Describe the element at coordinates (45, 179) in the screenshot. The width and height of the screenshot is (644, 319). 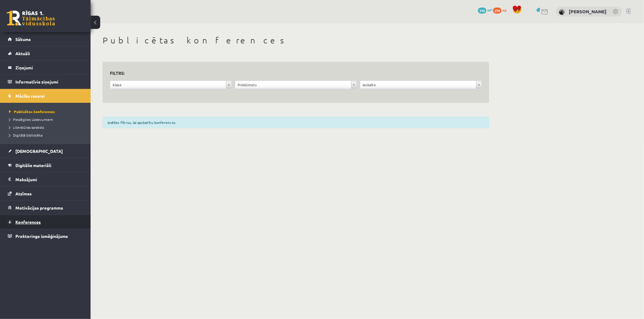
I see `a: Maksājumi` at that location.